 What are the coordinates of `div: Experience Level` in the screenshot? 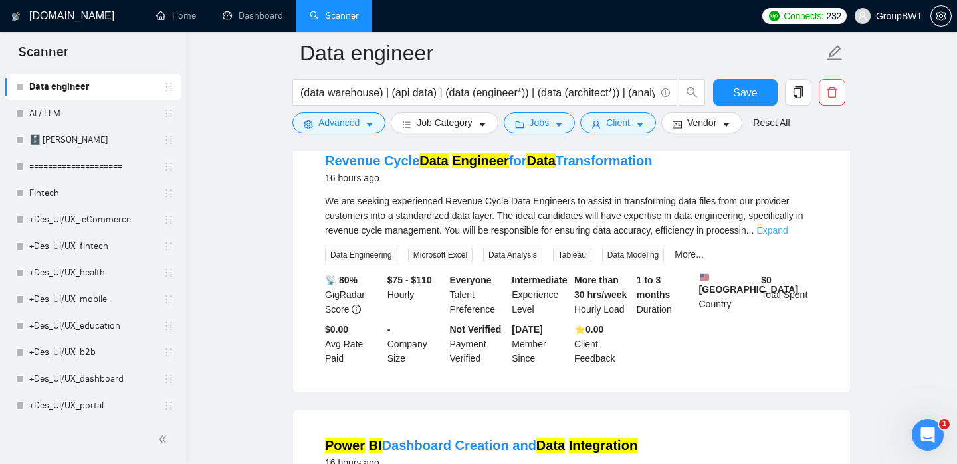 It's located at (540, 295).